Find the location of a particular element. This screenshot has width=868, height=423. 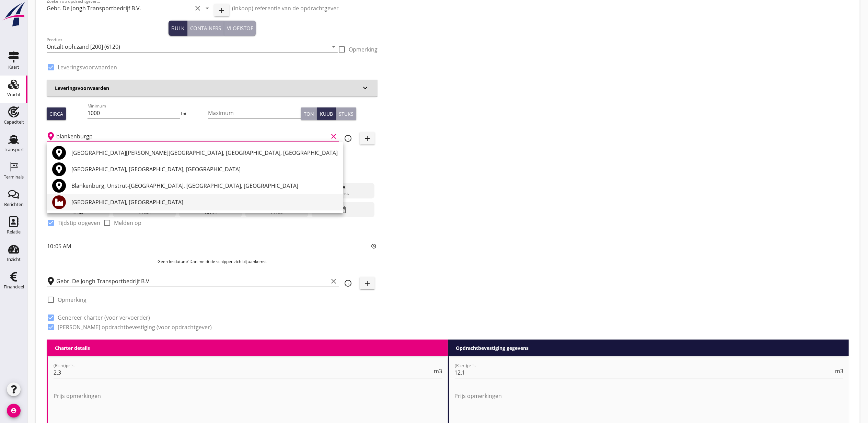

div: Kuub is located at coordinates (326, 114).